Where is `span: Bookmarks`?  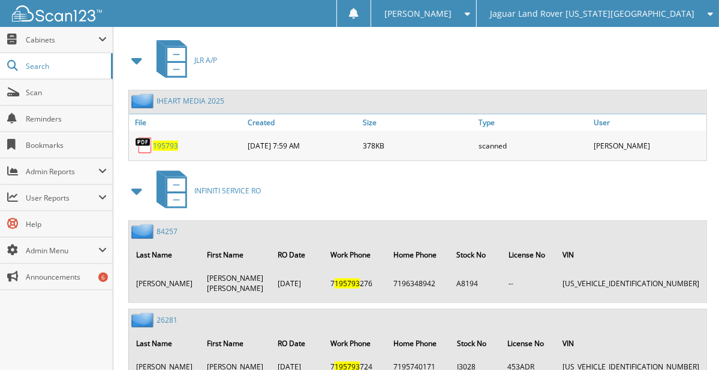 span: Bookmarks is located at coordinates (66, 145).